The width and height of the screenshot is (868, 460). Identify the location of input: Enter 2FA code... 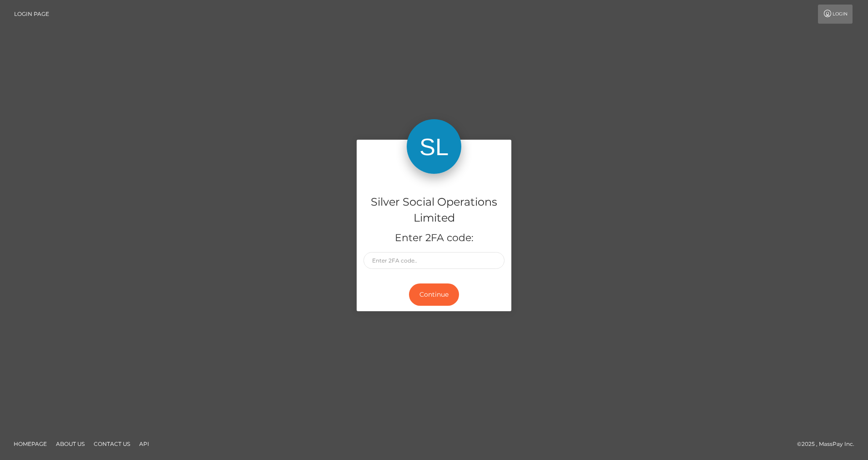
(434, 260).